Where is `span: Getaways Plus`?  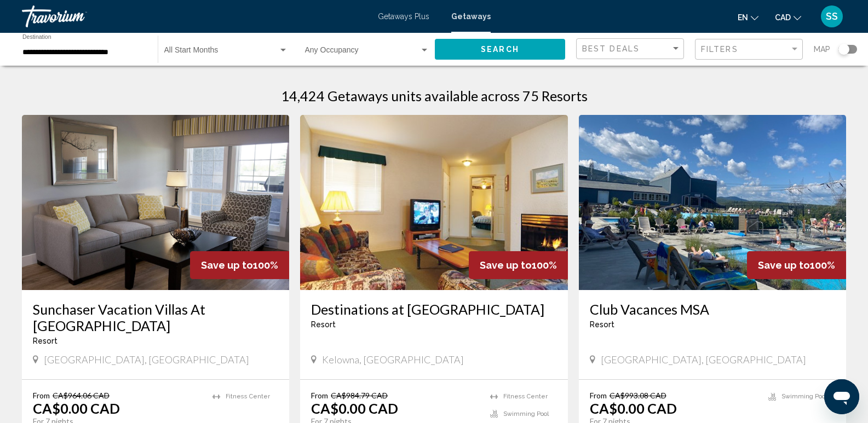 span: Getaways Plus is located at coordinates (404, 16).